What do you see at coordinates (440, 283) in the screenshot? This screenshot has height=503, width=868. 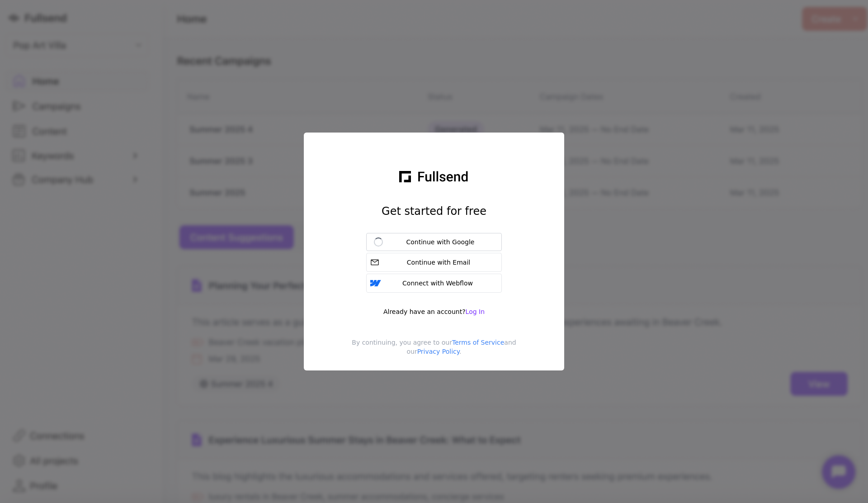 I see `div: Connect with Webflow` at bounding box center [440, 283].